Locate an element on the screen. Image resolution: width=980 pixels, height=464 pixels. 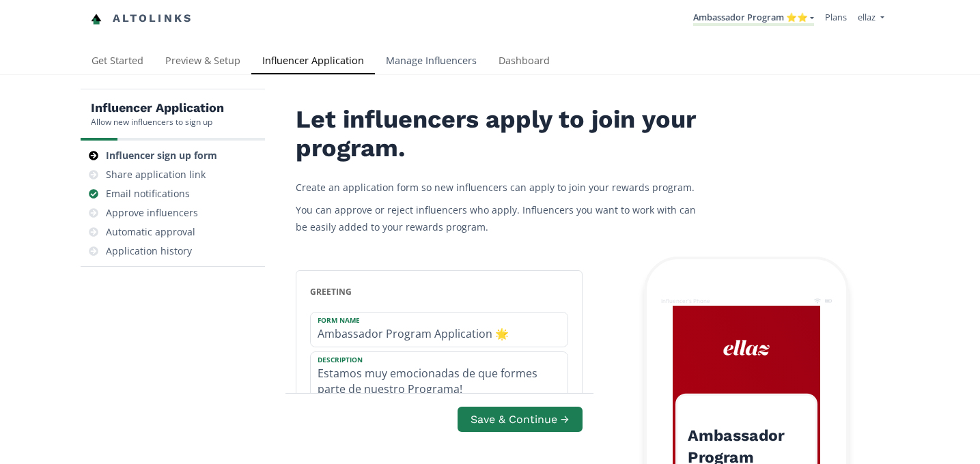
a: ellaz is located at coordinates (871, 18).